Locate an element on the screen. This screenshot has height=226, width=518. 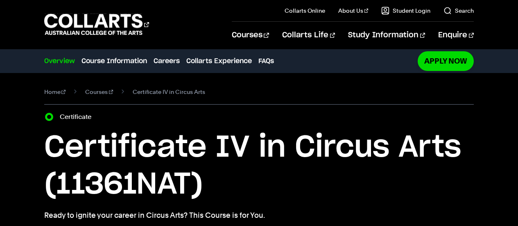
div: Go to homepage is located at coordinates (97, 24).